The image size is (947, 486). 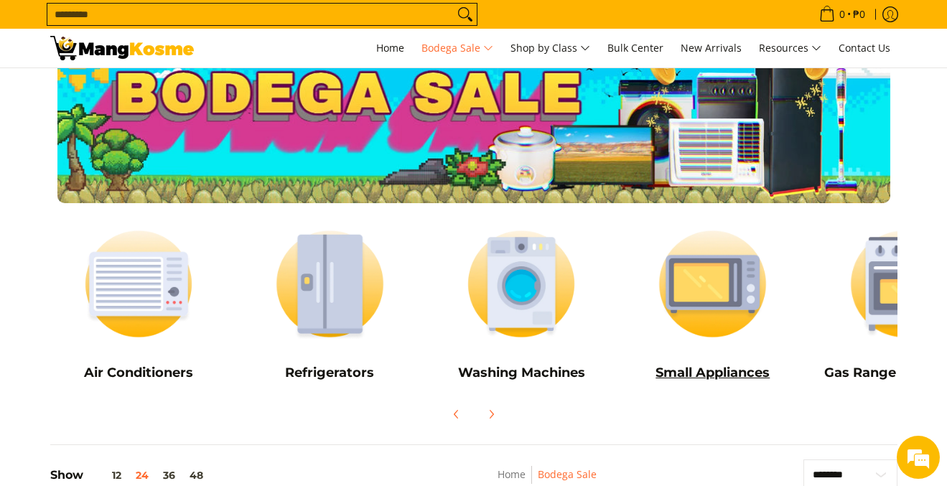 I want to click on button: 24, so click(x=142, y=475).